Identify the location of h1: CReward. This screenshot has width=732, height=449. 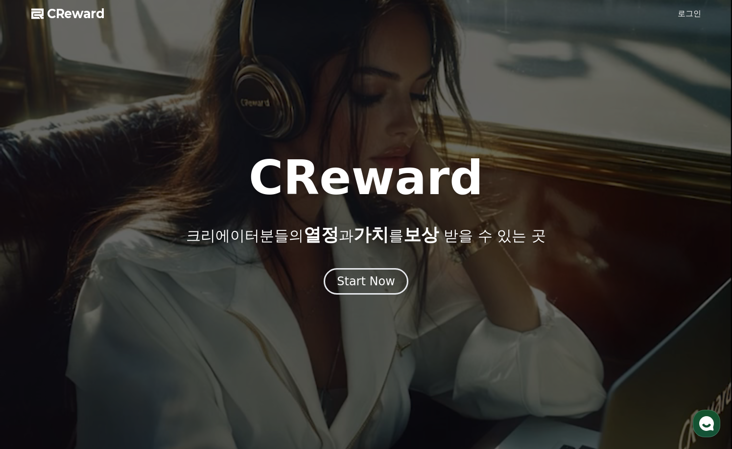
(366, 178).